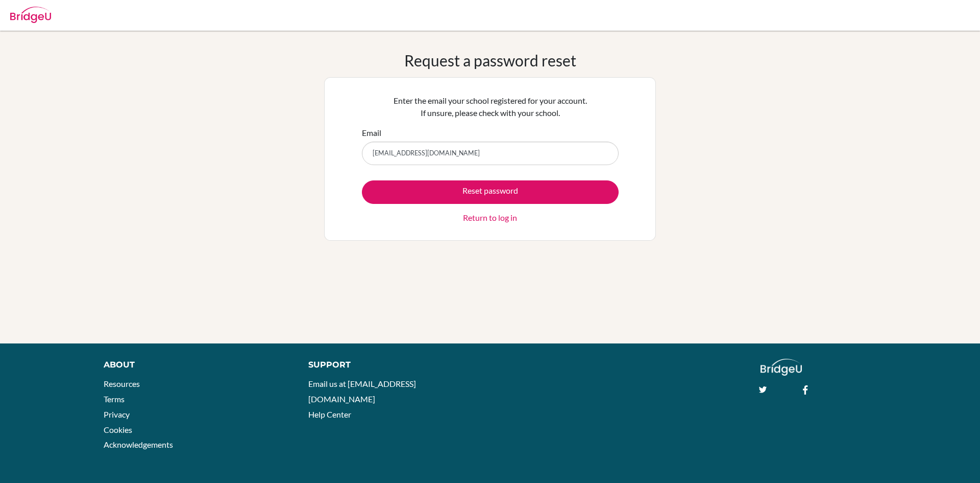 The height and width of the screenshot is (483, 980). I want to click on img: Bridge-U, so click(30, 15).